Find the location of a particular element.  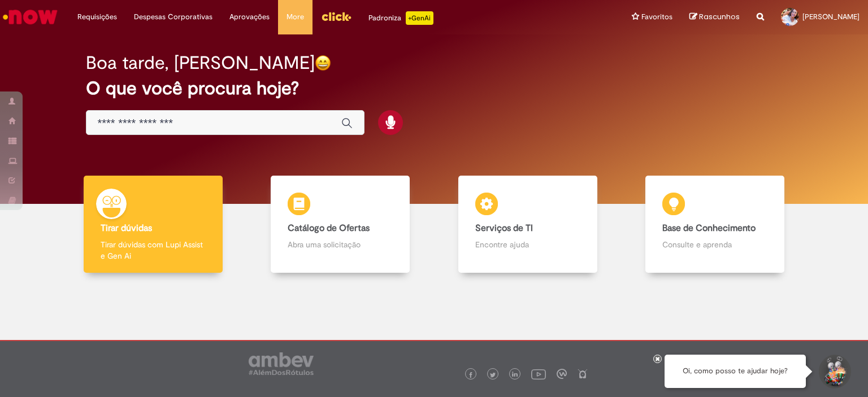

span: More is located at coordinates (295, 17).